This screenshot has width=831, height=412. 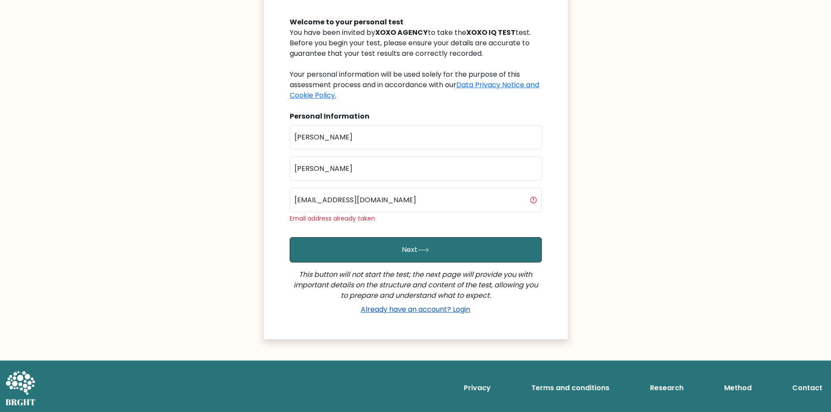 What do you see at coordinates (667, 388) in the screenshot?
I see `a: Research` at bounding box center [667, 388].